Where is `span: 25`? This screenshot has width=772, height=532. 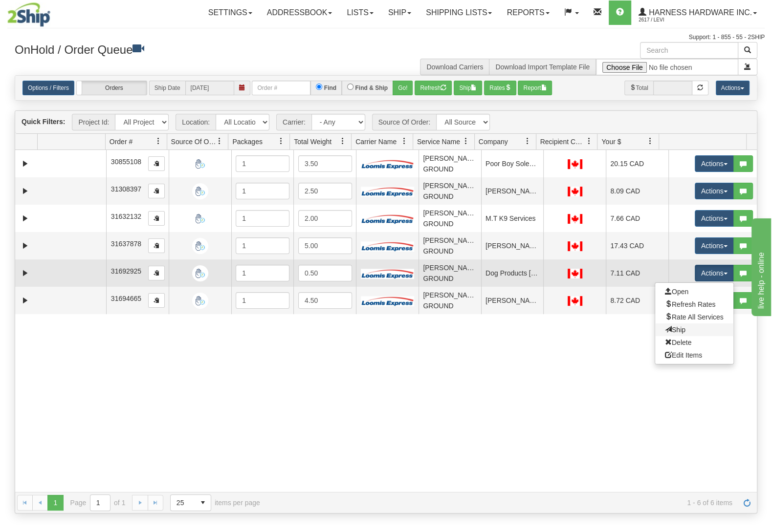
span: 25 is located at coordinates (183, 503).